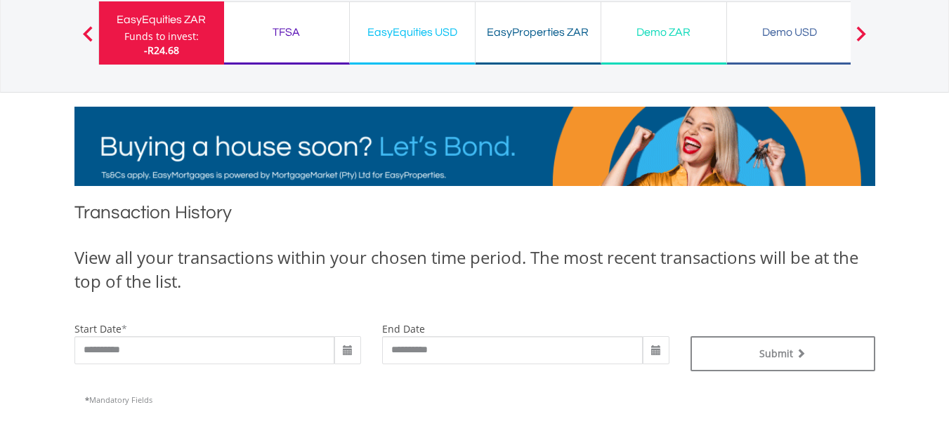 This screenshot has height=426, width=949. What do you see at coordinates (664, 32) in the screenshot?
I see `div: Demo ZAR` at bounding box center [664, 32].